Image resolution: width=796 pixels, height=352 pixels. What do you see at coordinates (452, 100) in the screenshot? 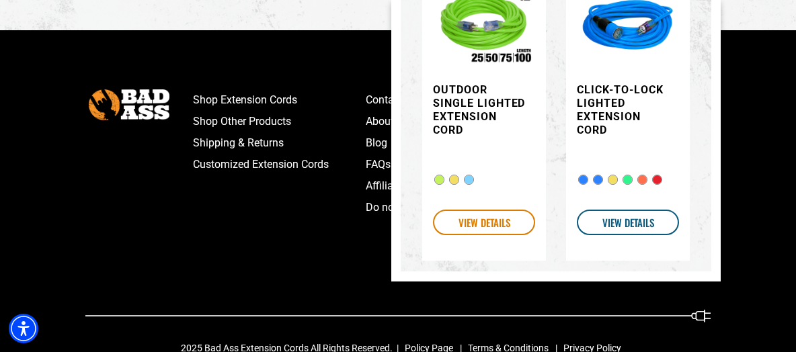
I see `a: Contact` at bounding box center [452, 100].